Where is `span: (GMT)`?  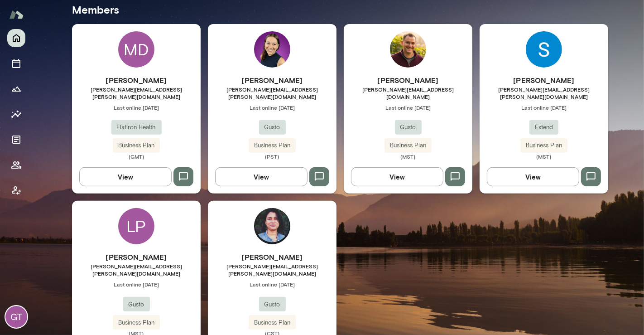
span: (GMT) is located at coordinates (136, 156).